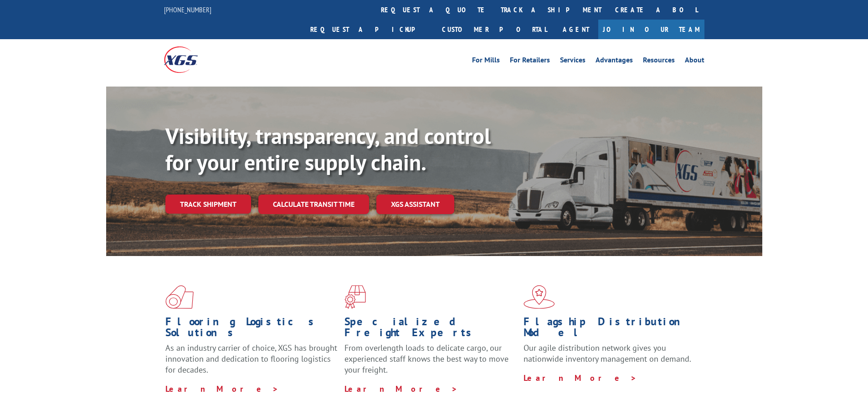 The image size is (868, 415). I want to click on a: Request a pickup, so click(369, 29).